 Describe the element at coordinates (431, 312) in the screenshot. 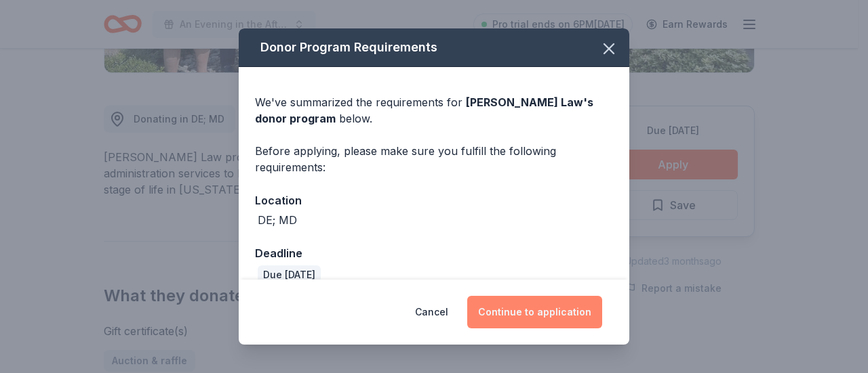

I see `button: Cancel` at that location.